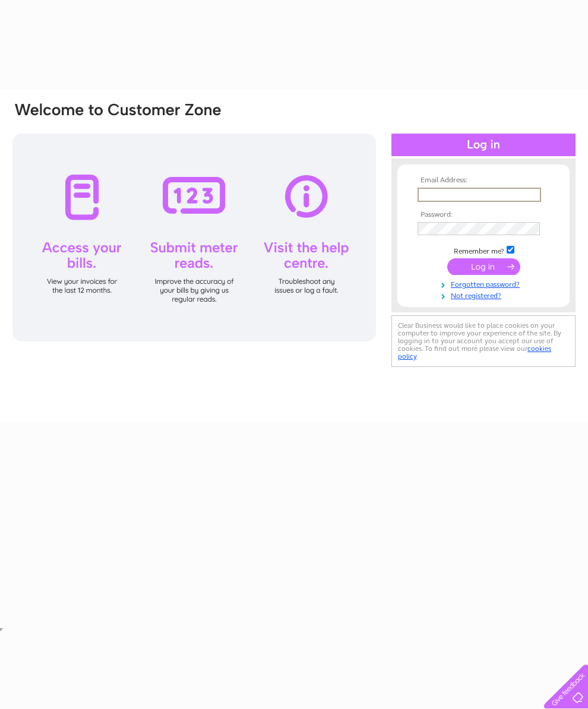  What do you see at coordinates (475, 352) in the screenshot?
I see `a: cookies policy` at bounding box center [475, 352].